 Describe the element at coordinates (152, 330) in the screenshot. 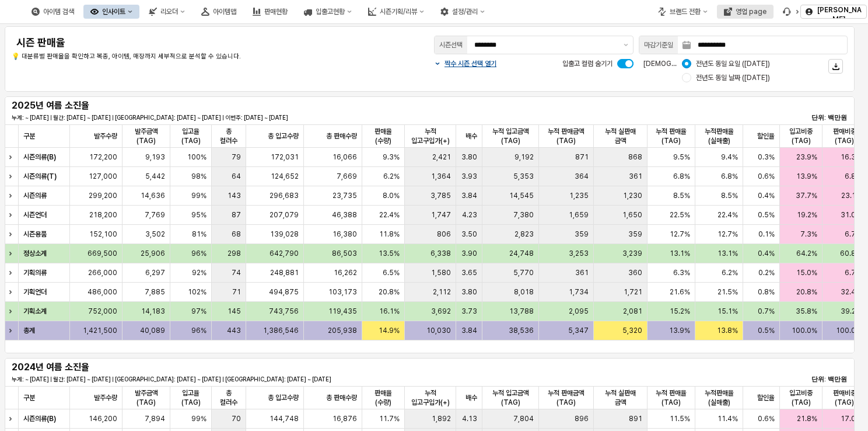

I see `span: 40,089` at that location.